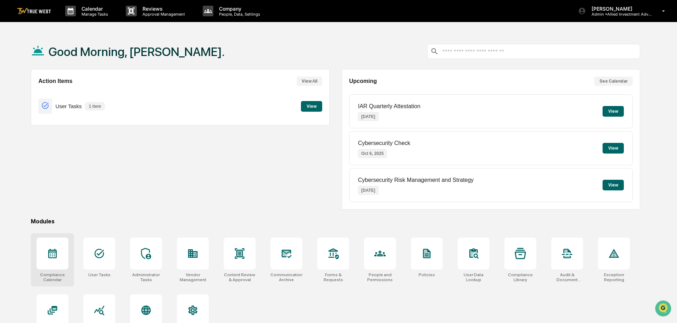 This screenshot has height=323, width=677. Describe the element at coordinates (238, 9) in the screenshot. I see `p: Company` at that location.